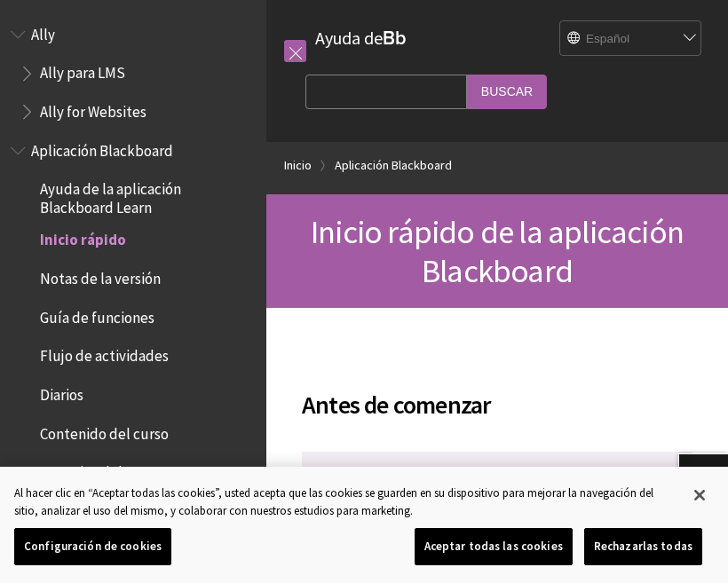  What do you see at coordinates (507, 91) in the screenshot?
I see `input: Buscar` at bounding box center [507, 91].